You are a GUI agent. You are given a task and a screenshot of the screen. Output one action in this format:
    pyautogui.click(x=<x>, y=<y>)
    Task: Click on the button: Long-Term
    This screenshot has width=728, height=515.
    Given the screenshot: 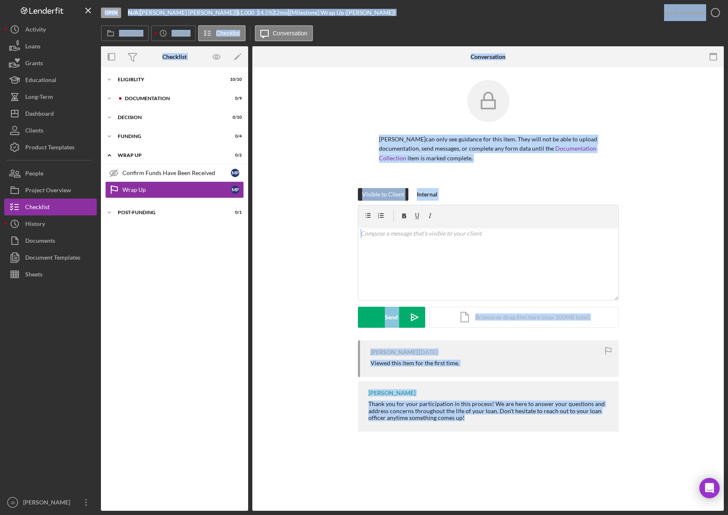 What is the action you would take?
    pyautogui.click(x=50, y=97)
    